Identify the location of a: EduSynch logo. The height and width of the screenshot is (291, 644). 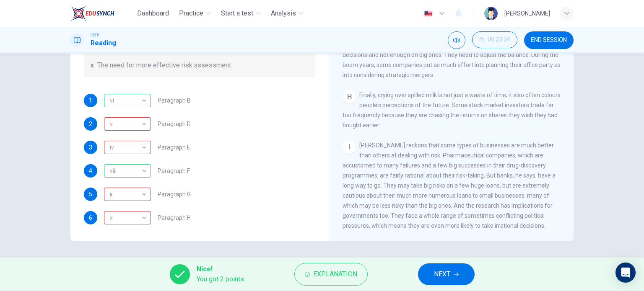
(102, 13).